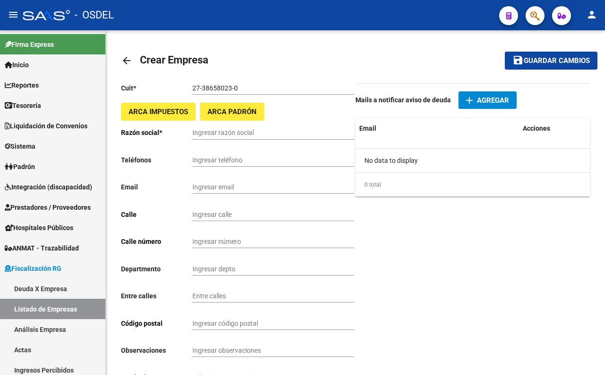 The height and width of the screenshot is (375, 605). What do you see at coordinates (592, 15) in the screenshot?
I see `mat-icon: person` at bounding box center [592, 15].